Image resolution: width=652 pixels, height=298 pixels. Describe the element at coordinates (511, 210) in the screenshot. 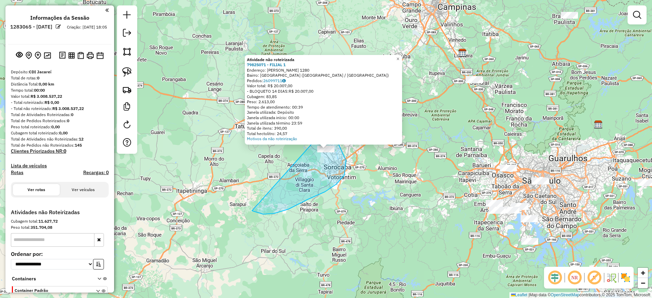

I see `div: Atividade não roteirizada - COMERCIAL CRESCER LTDA` at that location.